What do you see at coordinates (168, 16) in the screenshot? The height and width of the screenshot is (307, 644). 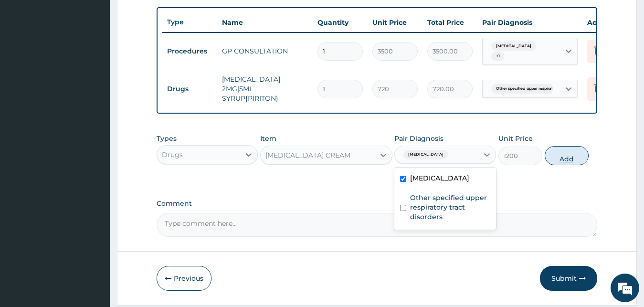 I see `div: Minimize live chat window` at bounding box center [168, 16].